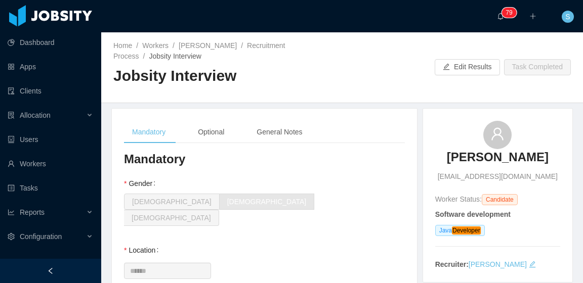 The height and width of the screenshot is (283, 583). I want to click on i: icon: user, so click(498, 134).